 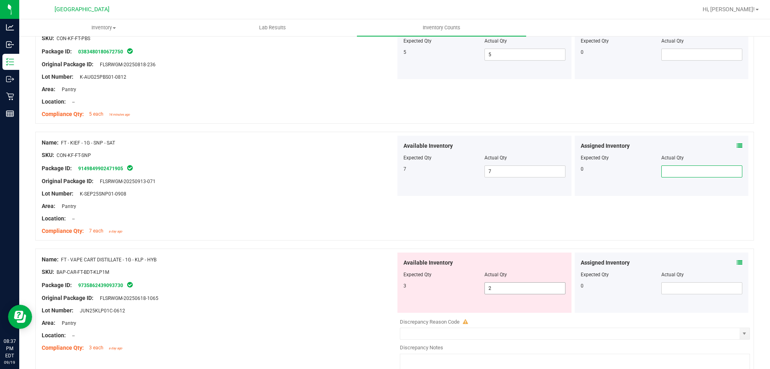 I want to click on a: 0383480180672750, so click(x=101, y=52).